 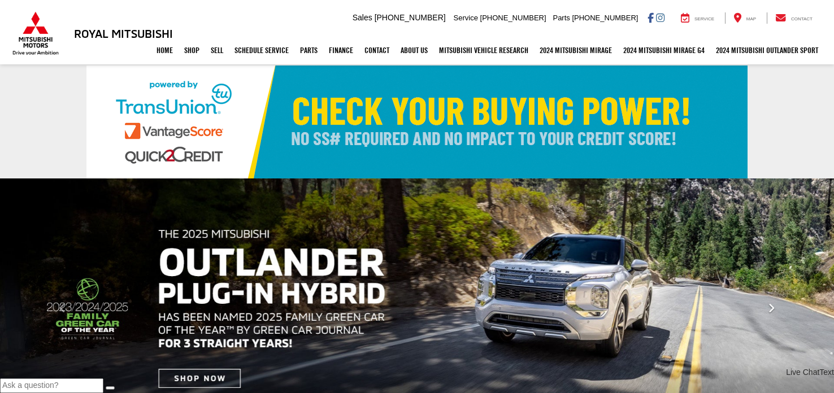 What do you see at coordinates (484, 50) in the screenshot?
I see `a: Mitsubishi Vehicle Research` at bounding box center [484, 50].